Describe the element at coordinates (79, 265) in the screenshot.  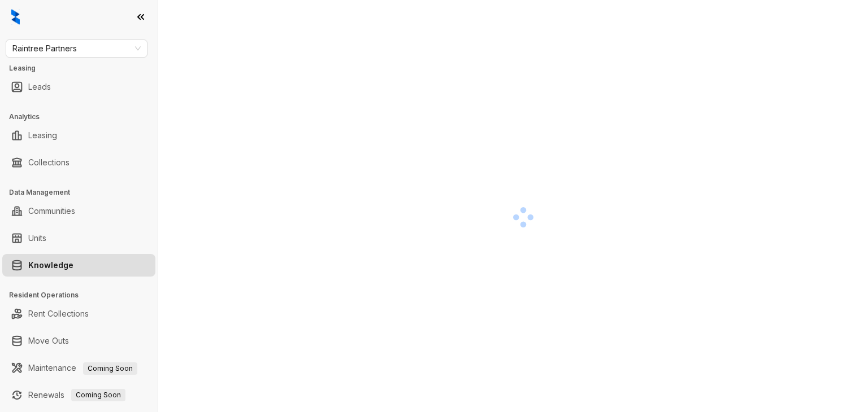
I see `li: Knowledge` at that location.